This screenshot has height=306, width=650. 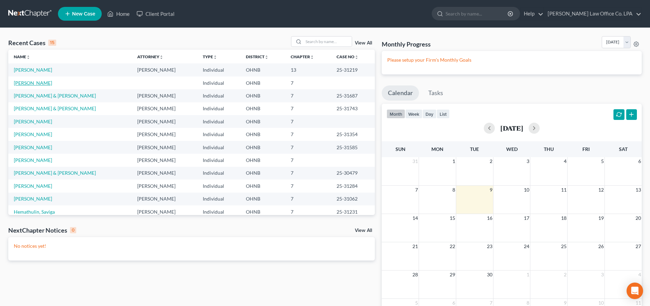 What do you see at coordinates (415, 275) in the screenshot?
I see `span: 28` at bounding box center [415, 275].